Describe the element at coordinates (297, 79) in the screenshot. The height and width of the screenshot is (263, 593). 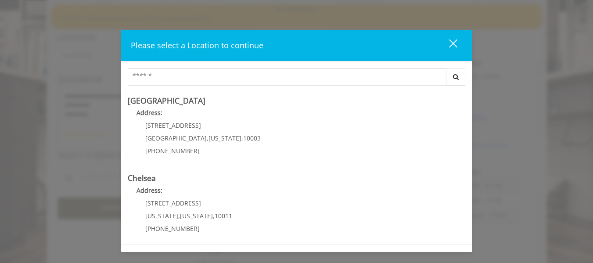
I see `div: Center Select` at that location.